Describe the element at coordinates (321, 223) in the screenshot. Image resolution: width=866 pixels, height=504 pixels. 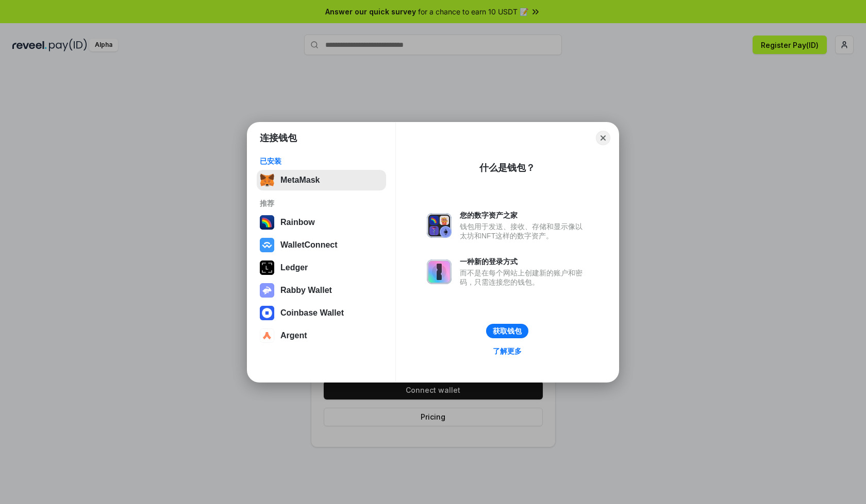
I see `button: Rainbow` at that location.